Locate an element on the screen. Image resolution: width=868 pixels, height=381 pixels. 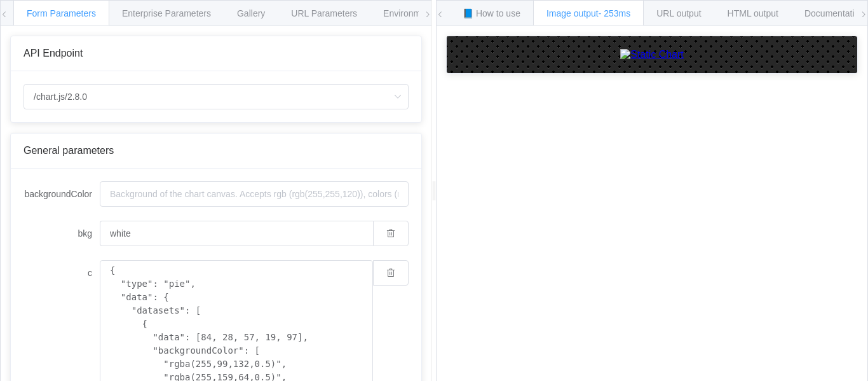
span: Gallery is located at coordinates (251, 13).